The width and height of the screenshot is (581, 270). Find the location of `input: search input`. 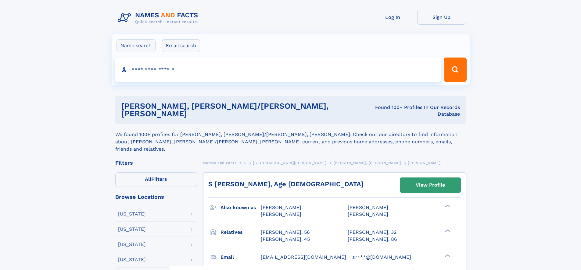

input: search input is located at coordinates (278, 70).